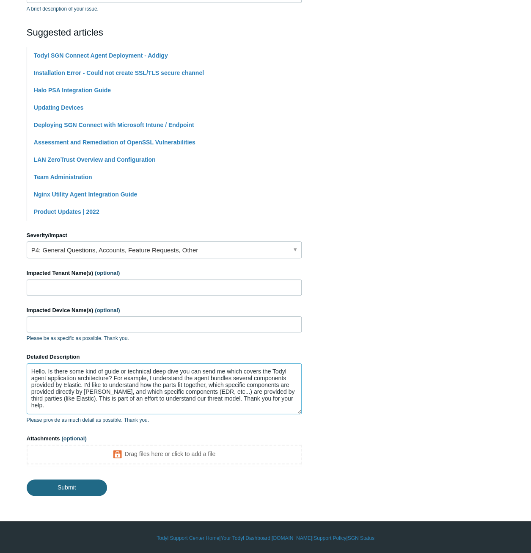 The image size is (531, 553). What do you see at coordinates (164, 32) in the screenshot?
I see `h2: Suggested articles` at bounding box center [164, 32].